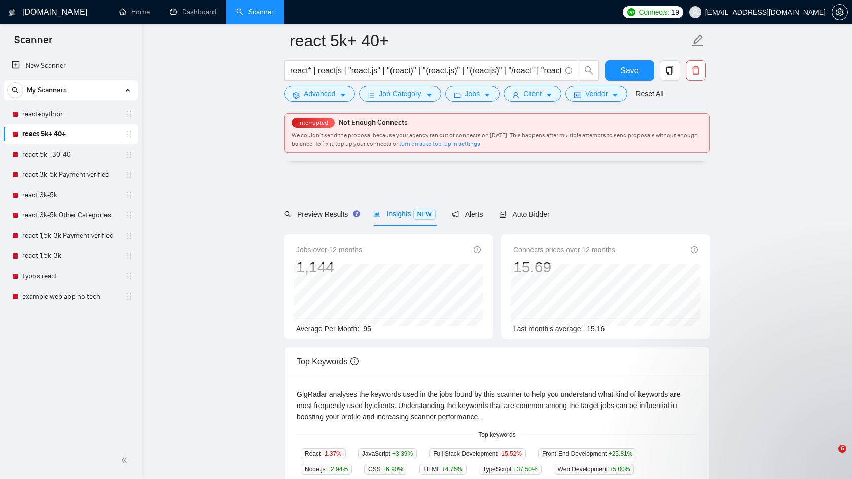  What do you see at coordinates (385, 469) in the screenshot?
I see `span: CSS` at bounding box center [385, 469].